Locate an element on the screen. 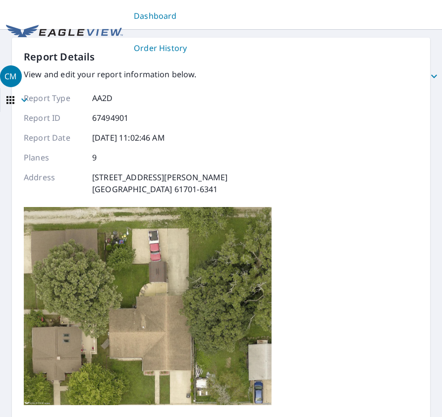 Image resolution: width=442 pixels, height=417 pixels. a: Order History is located at coordinates (285, 48).